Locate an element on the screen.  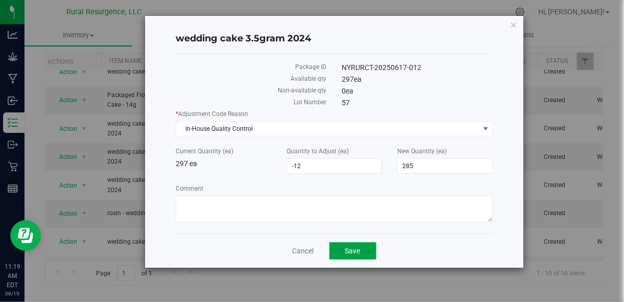
span: 0 is located at coordinates (348, 91).